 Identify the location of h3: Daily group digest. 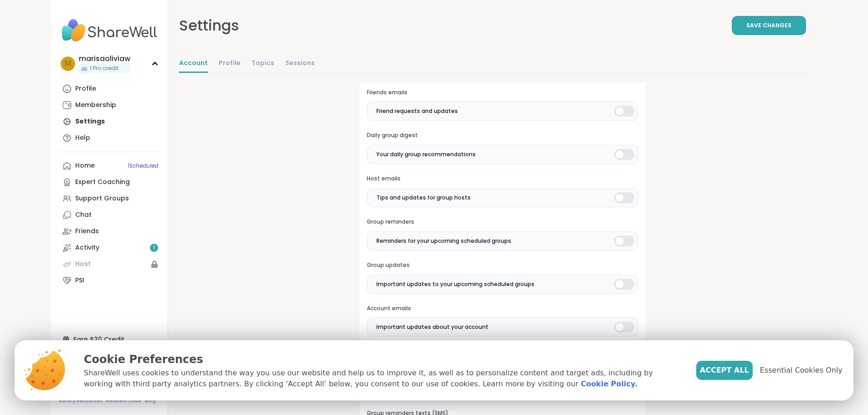
(502, 135).